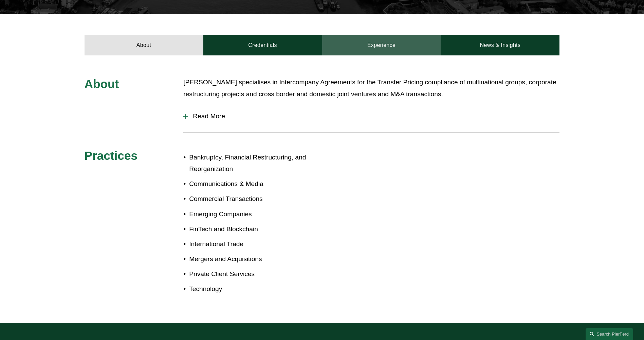 The width and height of the screenshot is (644, 340). What do you see at coordinates (255, 229) in the screenshot?
I see `p: FinTech and Blockchain` at bounding box center [255, 229].